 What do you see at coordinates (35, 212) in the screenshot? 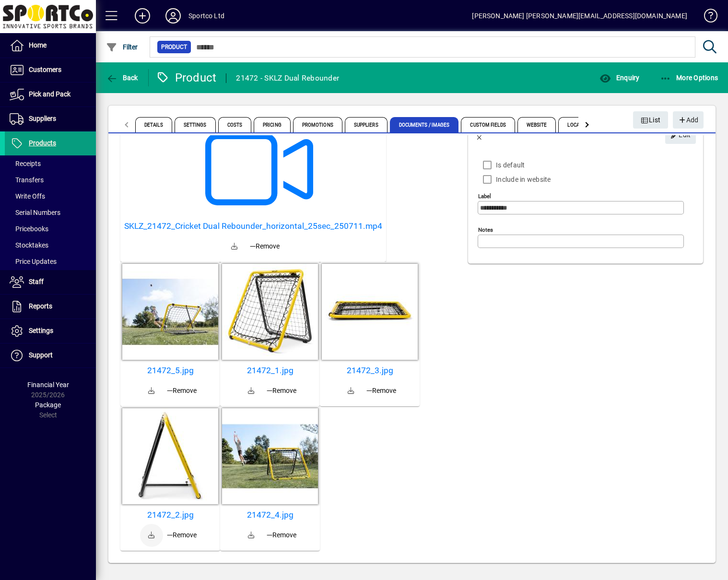
I see `span: Serial Numbers` at bounding box center [35, 212].